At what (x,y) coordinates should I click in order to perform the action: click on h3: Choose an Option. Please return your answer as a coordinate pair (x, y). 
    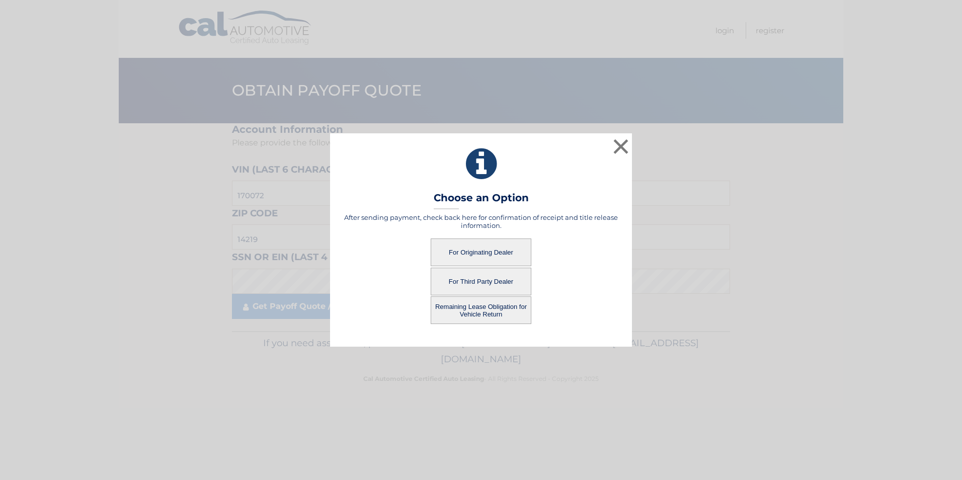
    Looking at the image, I should click on (481, 200).